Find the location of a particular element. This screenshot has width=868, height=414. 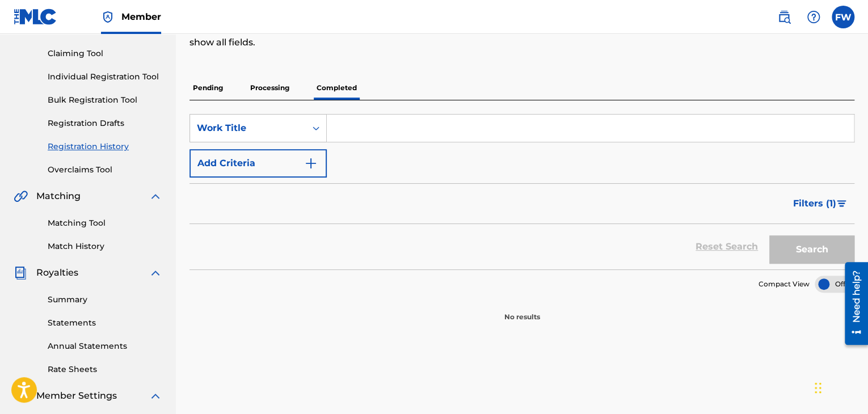

a: Statements is located at coordinates (105, 322).